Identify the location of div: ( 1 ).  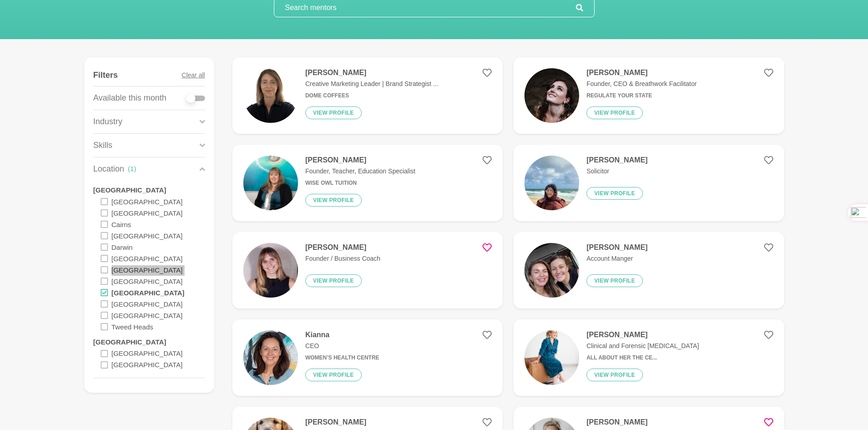
(132, 169).